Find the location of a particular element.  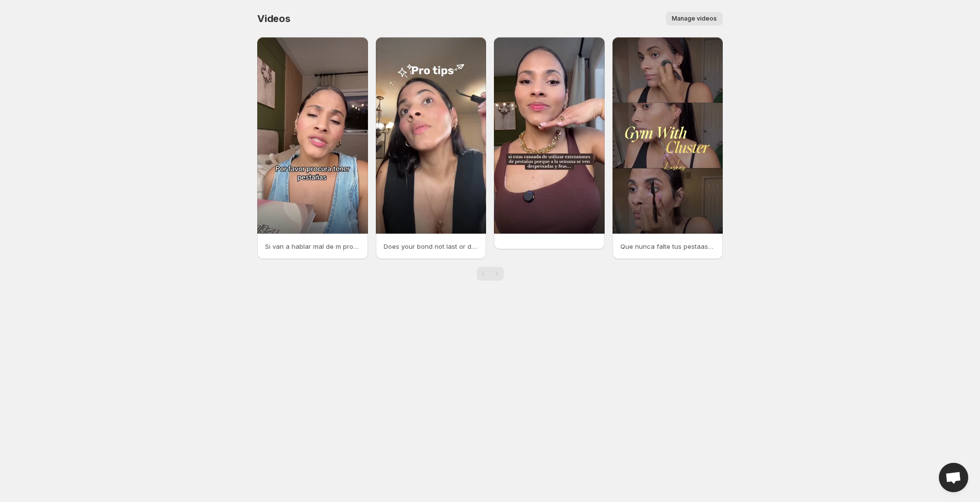

p: Does your bond not last or do your lashes fall off super quickly I totally get it and its probabl... is located at coordinates (431, 247).